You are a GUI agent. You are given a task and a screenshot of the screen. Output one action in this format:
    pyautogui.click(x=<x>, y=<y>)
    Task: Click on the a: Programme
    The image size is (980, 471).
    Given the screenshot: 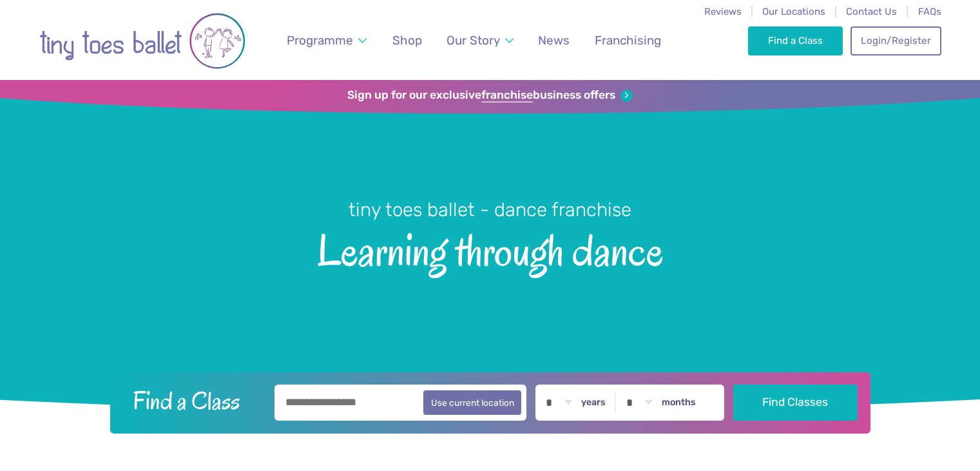 What is the action you would take?
    pyautogui.click(x=326, y=40)
    